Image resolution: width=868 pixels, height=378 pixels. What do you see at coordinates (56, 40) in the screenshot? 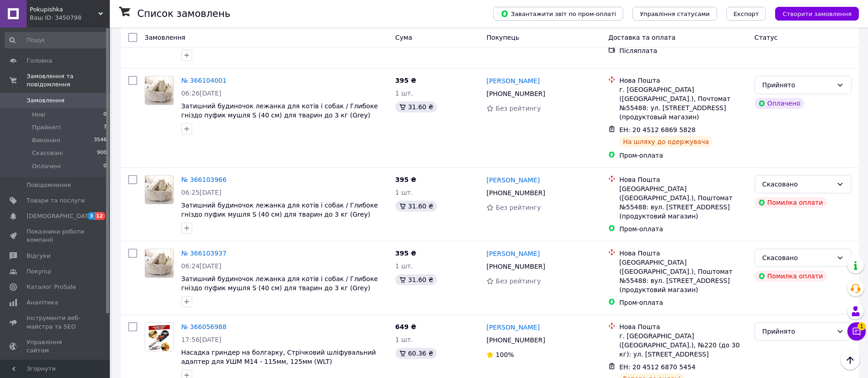
I see `input: Пошук` at bounding box center [56, 40].